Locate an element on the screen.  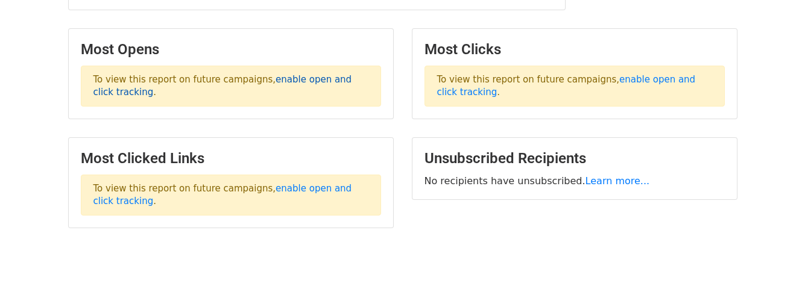
h3: Unsubscribed Recipients is located at coordinates (574, 158).